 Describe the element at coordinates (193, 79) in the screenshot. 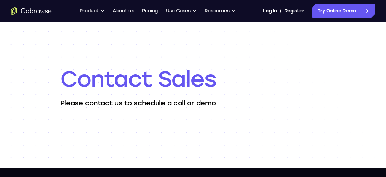

I see `h1: Contact Sales` at that location.